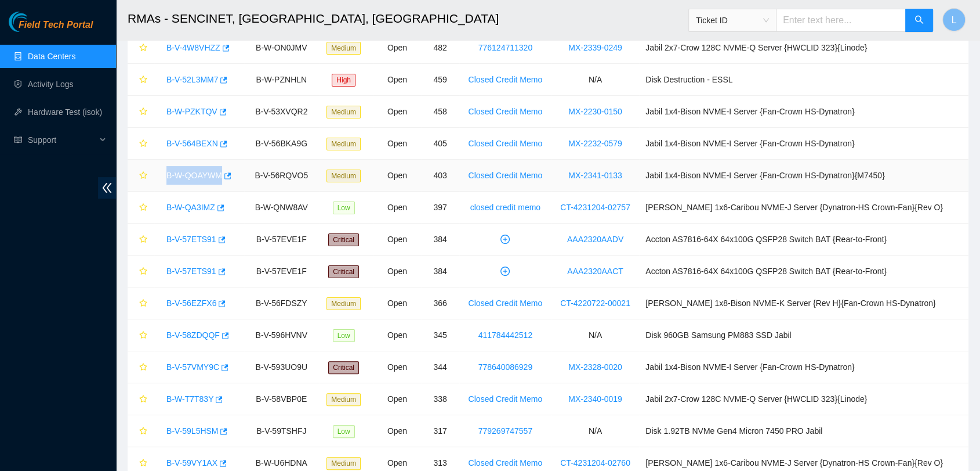 The height and width of the screenshot is (471, 980). What do you see at coordinates (954, 19) in the screenshot?
I see `span: L` at bounding box center [954, 19].